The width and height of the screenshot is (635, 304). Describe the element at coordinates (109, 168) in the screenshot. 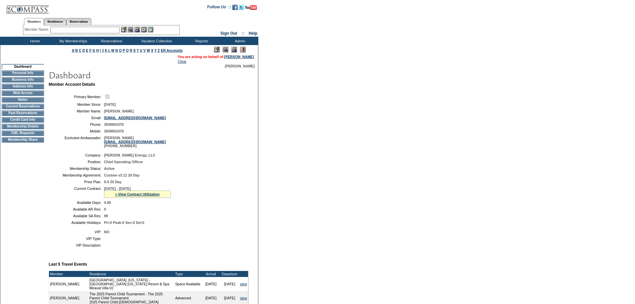

I see `span: Active` at that location.